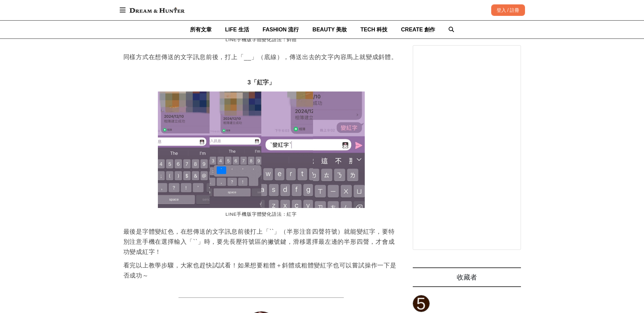 The height and width of the screenshot is (313, 644). I want to click on span: 所有文章, so click(201, 29).